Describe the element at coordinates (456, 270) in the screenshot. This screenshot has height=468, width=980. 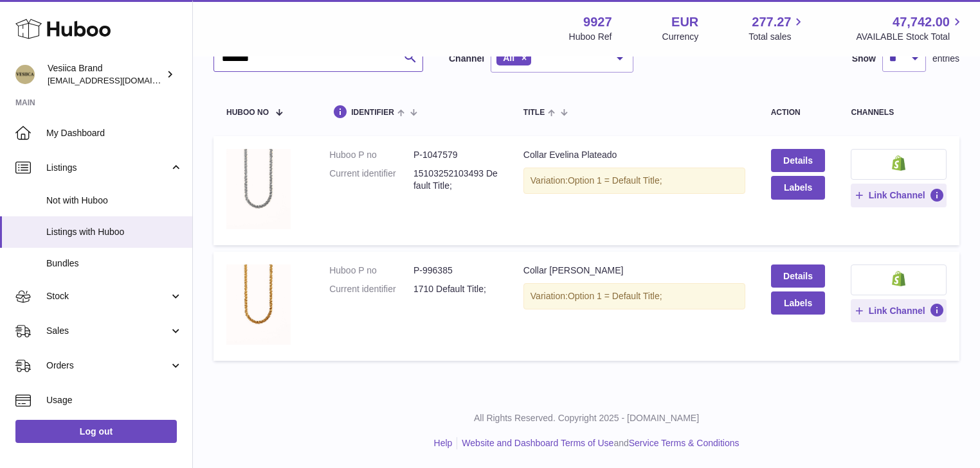
I see `dd: P-996385` at that location.